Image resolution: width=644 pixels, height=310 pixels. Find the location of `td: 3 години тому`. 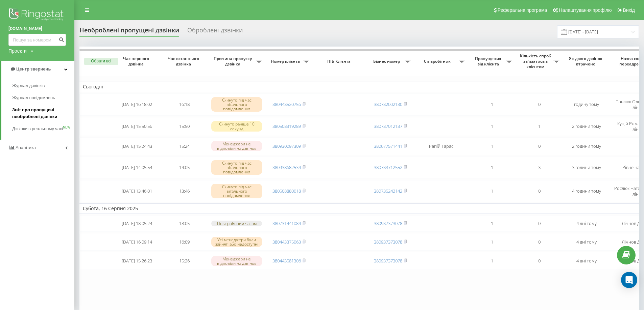

td: 3 години тому is located at coordinates (586, 168).